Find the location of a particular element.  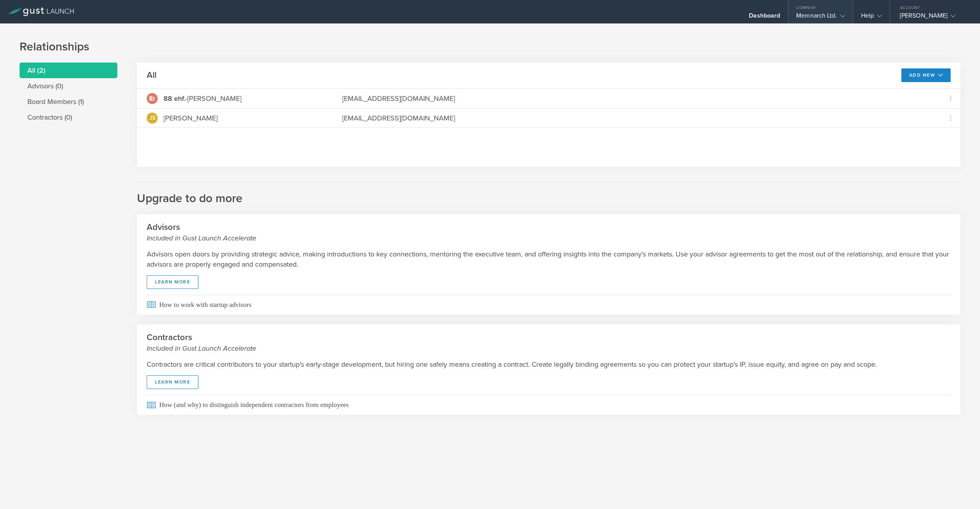

span: How to work with startup advisors is located at coordinates (549, 305).